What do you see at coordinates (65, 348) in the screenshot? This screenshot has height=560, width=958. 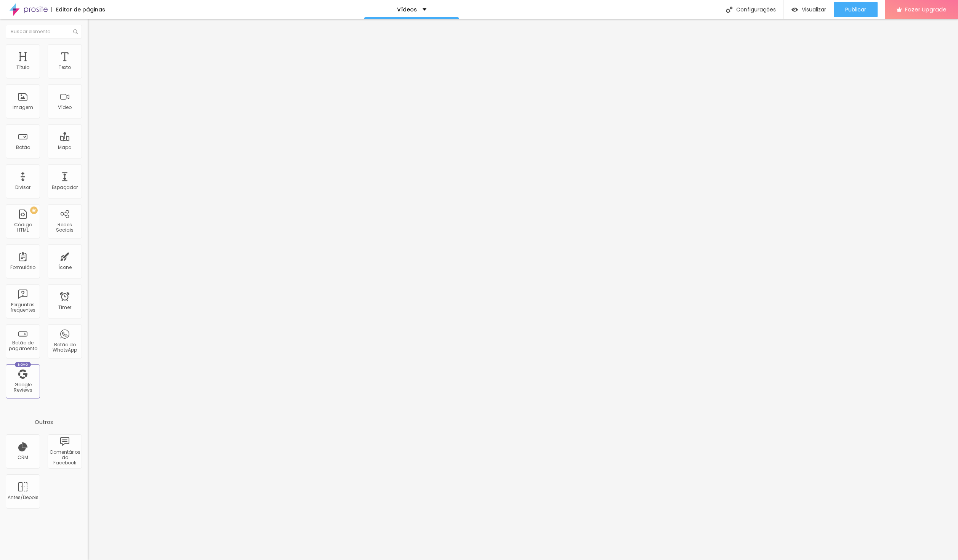 I see `div: Botão do WhatsApp` at bounding box center [65, 348].